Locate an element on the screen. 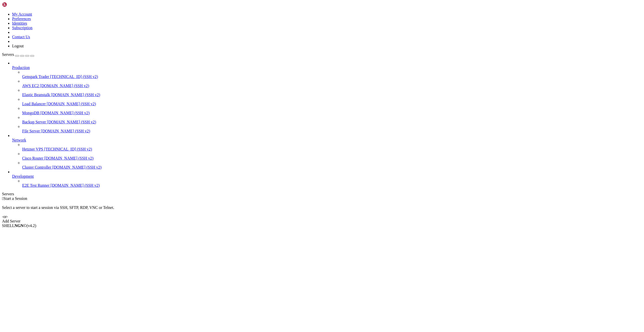  a: My Account is located at coordinates (23, 14).